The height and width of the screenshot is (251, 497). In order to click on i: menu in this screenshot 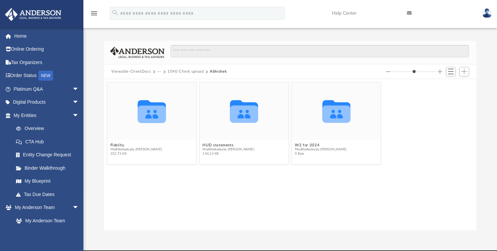, I will do `click(94, 13)`.